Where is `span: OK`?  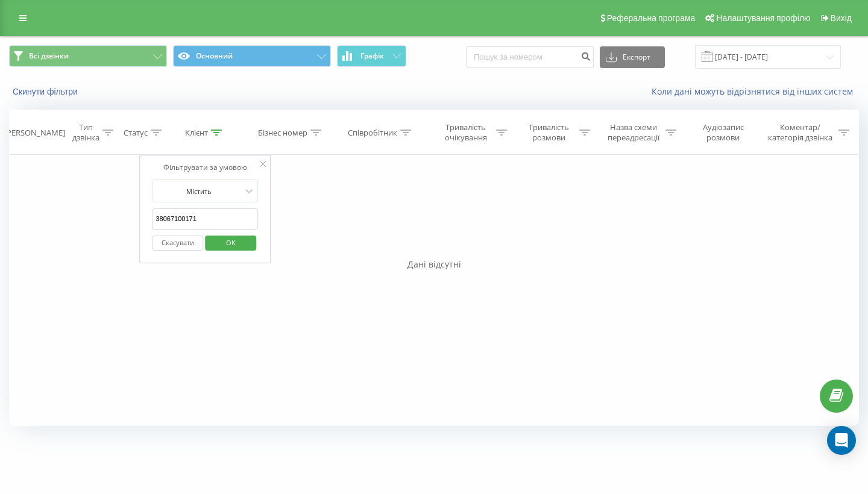
span: OK is located at coordinates (231, 242).